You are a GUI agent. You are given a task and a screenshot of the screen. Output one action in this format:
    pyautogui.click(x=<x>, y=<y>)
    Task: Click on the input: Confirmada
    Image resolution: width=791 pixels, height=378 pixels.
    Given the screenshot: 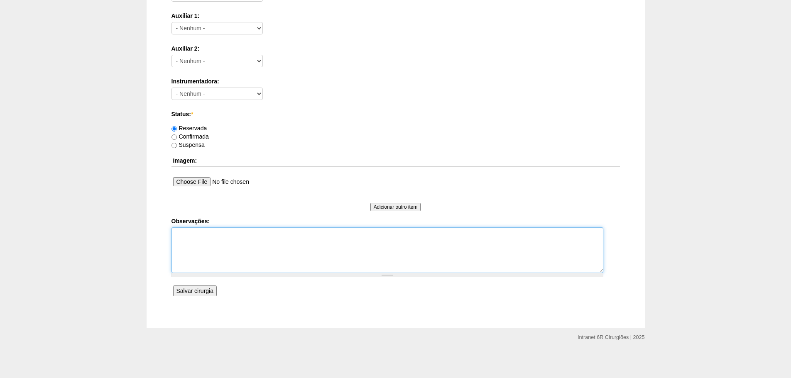 What is the action you would take?
    pyautogui.click(x=174, y=137)
    